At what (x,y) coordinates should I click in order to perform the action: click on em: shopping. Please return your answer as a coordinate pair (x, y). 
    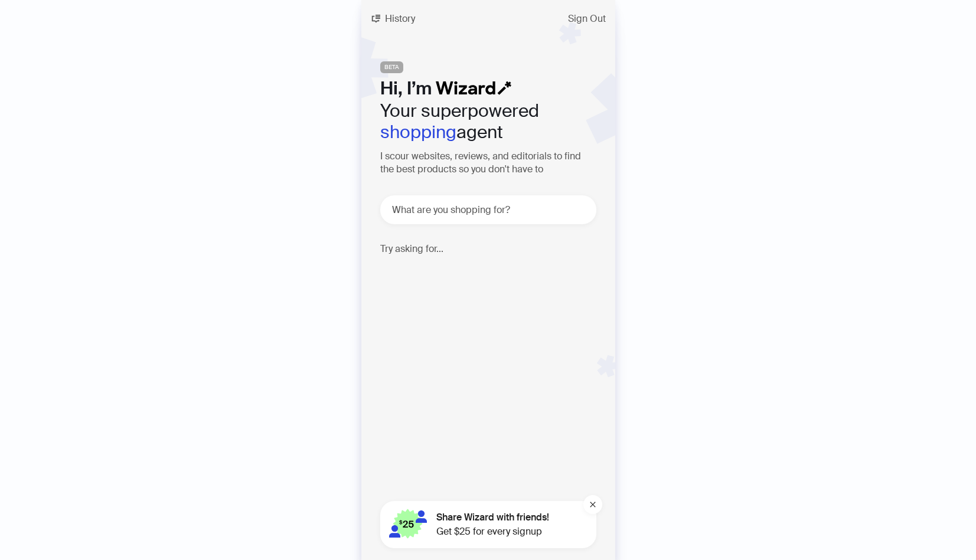
    Looking at the image, I should click on (418, 132).